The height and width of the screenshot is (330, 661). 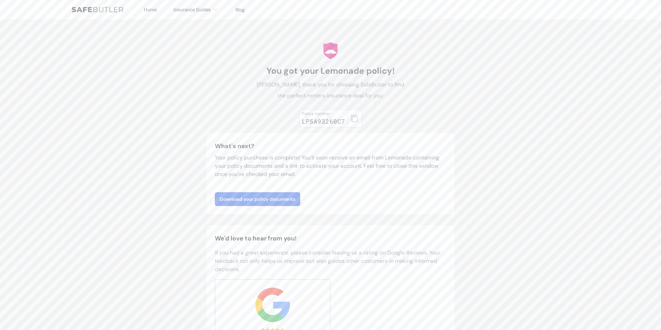 What do you see at coordinates (196, 10) in the screenshot?
I see `button: Insurance Guides` at bounding box center [196, 10].